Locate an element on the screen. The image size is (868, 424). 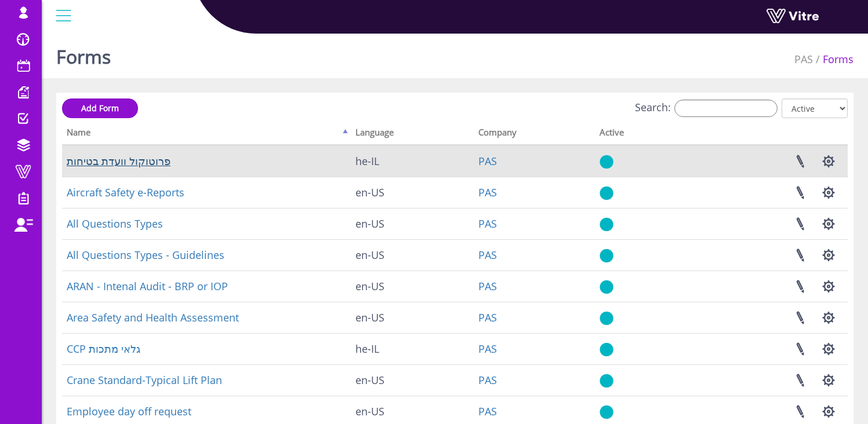
input: Search: is located at coordinates (725, 109).